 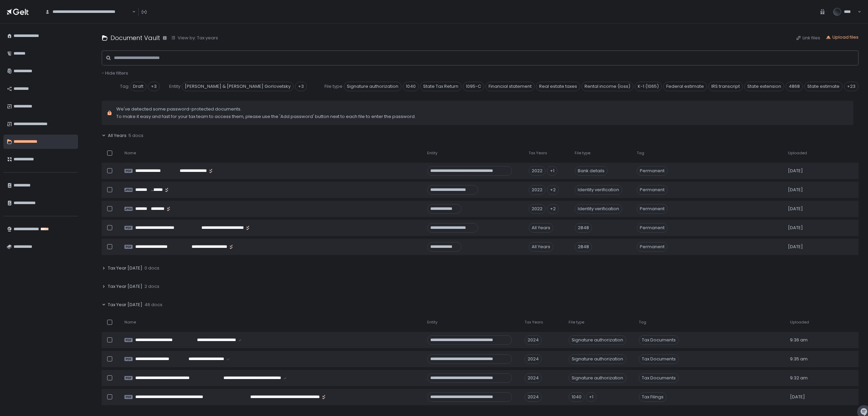 What do you see at coordinates (473, 86) in the screenshot?
I see `span: 1095-C` at bounding box center [473, 86].